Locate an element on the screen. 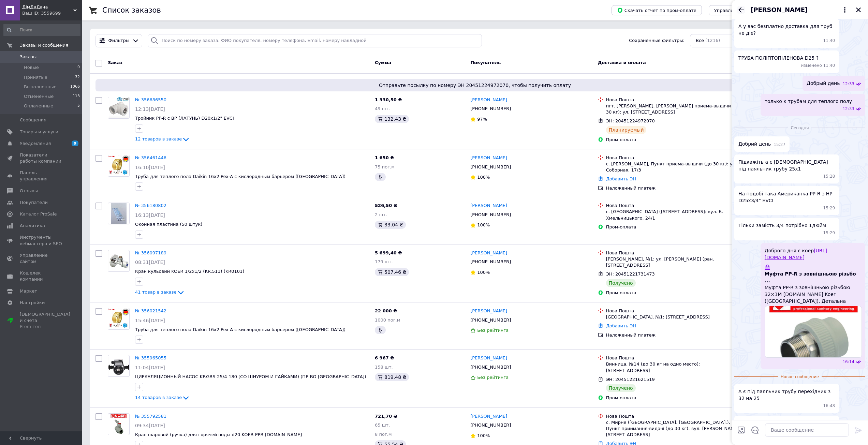 This screenshot has width=868, height=445. span: Панель управления is located at coordinates (41, 176).